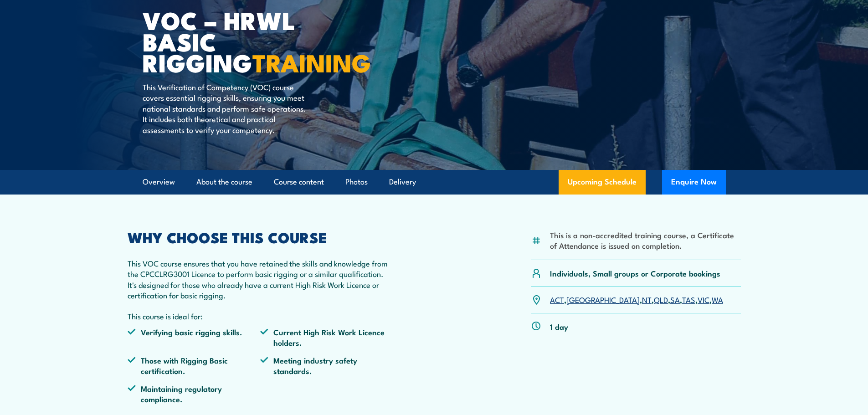 The width and height of the screenshot is (868, 415). I want to click on a: Upcoming Schedule, so click(602, 182).